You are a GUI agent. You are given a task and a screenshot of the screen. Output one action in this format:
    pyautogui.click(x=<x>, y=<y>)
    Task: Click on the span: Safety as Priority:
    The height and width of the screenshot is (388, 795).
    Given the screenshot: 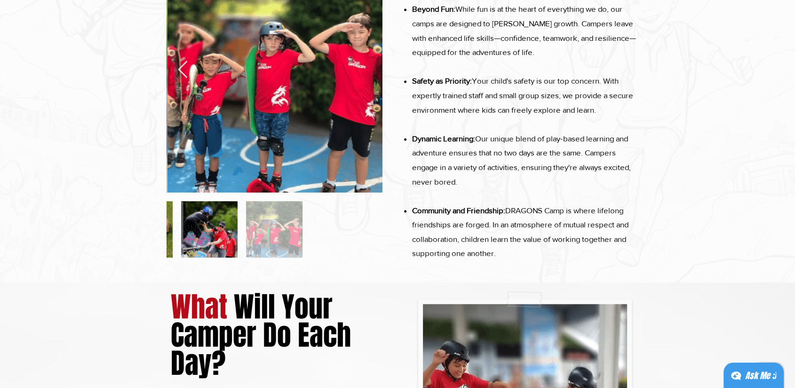 What is the action you would take?
    pyautogui.click(x=442, y=80)
    